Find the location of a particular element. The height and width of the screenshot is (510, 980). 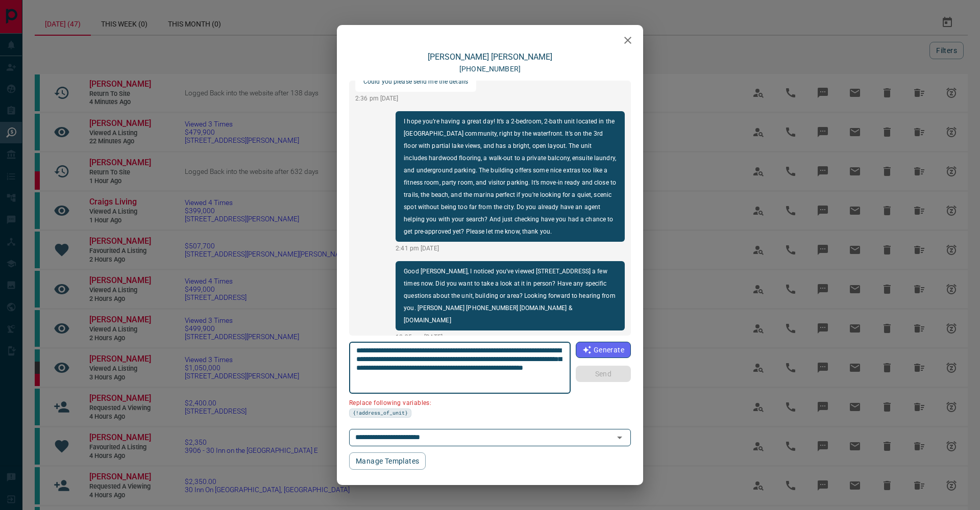

button: Open is located at coordinates (620, 438).